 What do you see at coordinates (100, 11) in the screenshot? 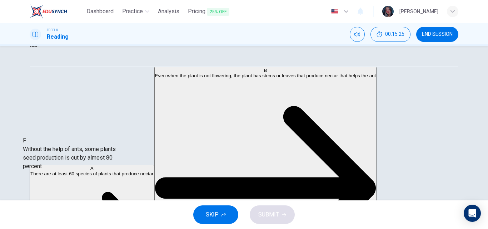
I see `a: Dashboard` at bounding box center [100, 11].